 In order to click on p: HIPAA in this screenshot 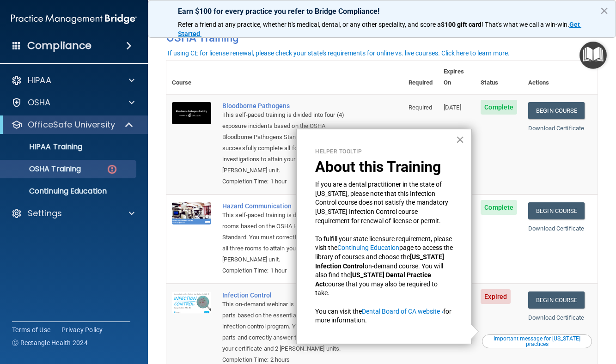, I will do `click(39, 80)`.